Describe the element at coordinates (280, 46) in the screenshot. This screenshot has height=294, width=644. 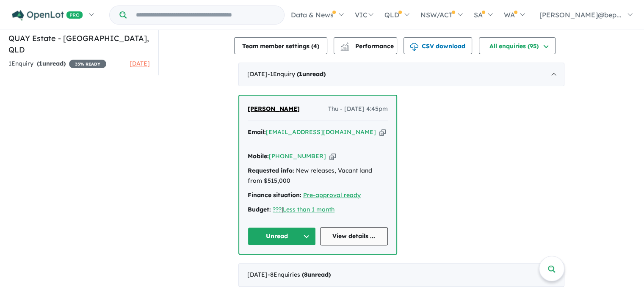
I see `button: Team member settings (4)` at that location.